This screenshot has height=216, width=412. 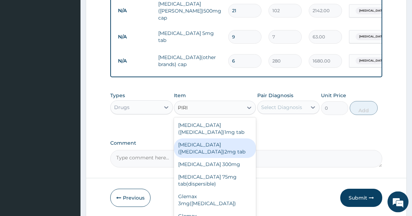 I want to click on div: Select Diagnosis, so click(x=282, y=108).